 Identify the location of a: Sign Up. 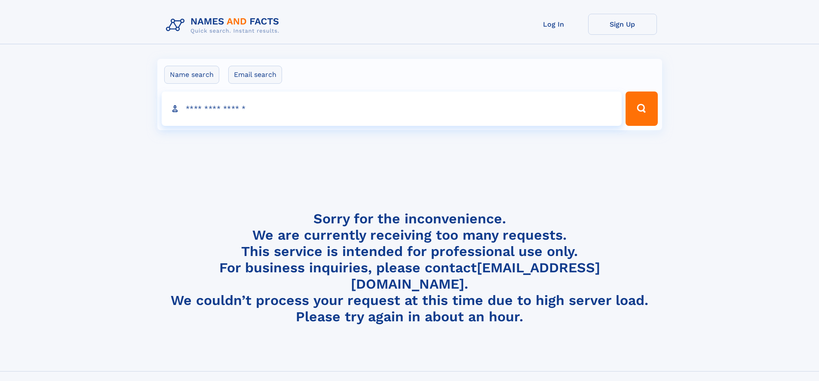
(623, 24).